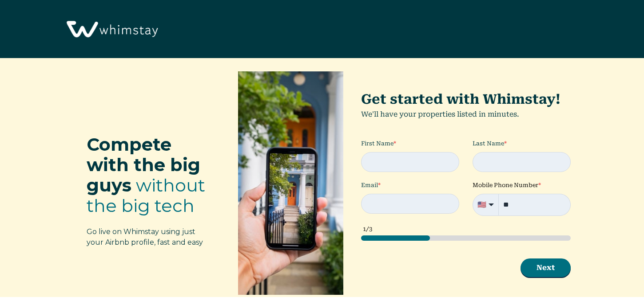  What do you see at coordinates (377, 143) in the screenshot?
I see `span: First Name` at bounding box center [377, 143].